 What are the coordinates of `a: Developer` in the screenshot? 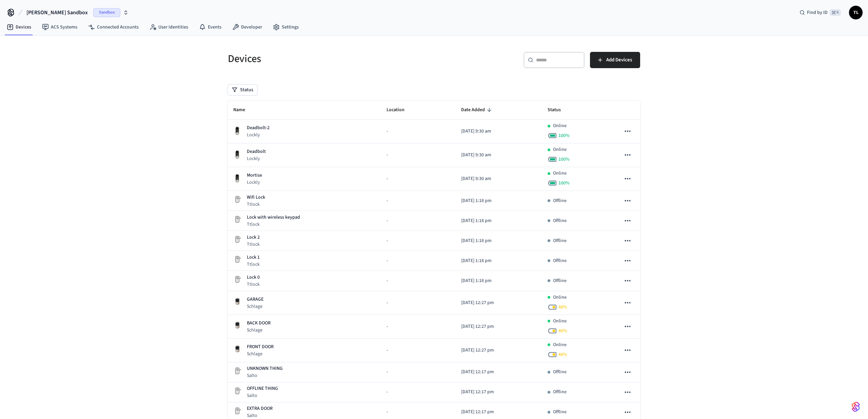 It's located at (247, 27).